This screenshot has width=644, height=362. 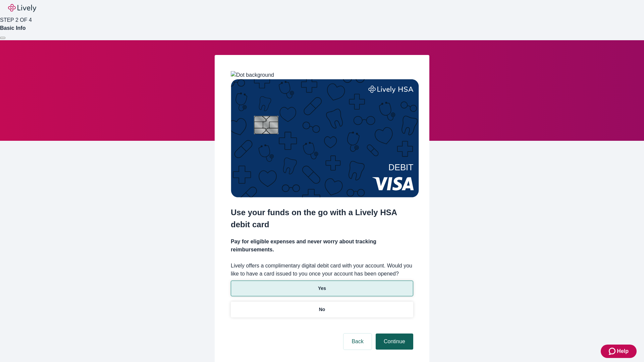 I want to click on button: Zendesk support iconHelp, so click(x=618, y=351).